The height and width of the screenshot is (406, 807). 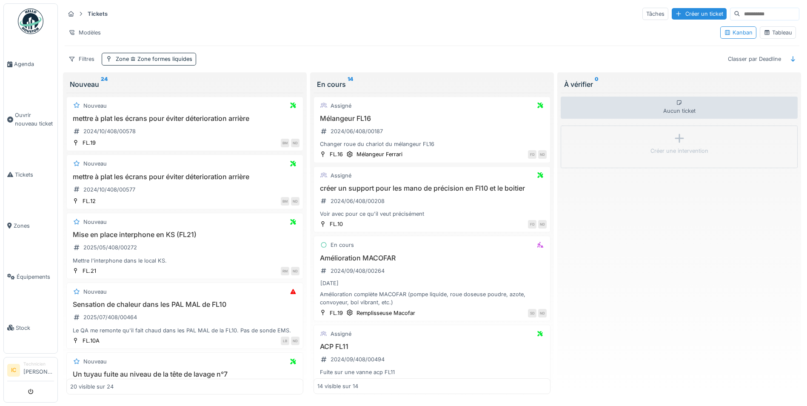 What do you see at coordinates (31, 226) in the screenshot?
I see `a: Zones` at bounding box center [31, 226].